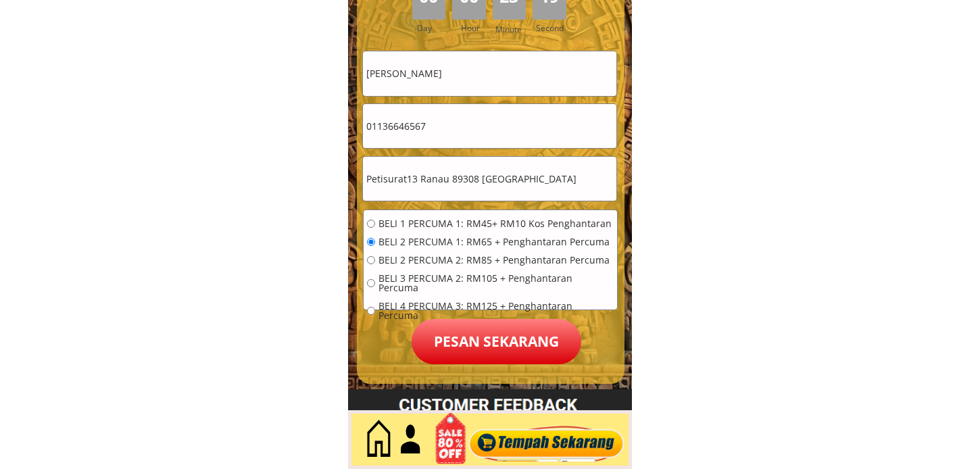 Image resolution: width=980 pixels, height=469 pixels. I want to click on span: BELI 3 PERCUMA 2: RM105 + Penghantaran Percuma, so click(496, 283).